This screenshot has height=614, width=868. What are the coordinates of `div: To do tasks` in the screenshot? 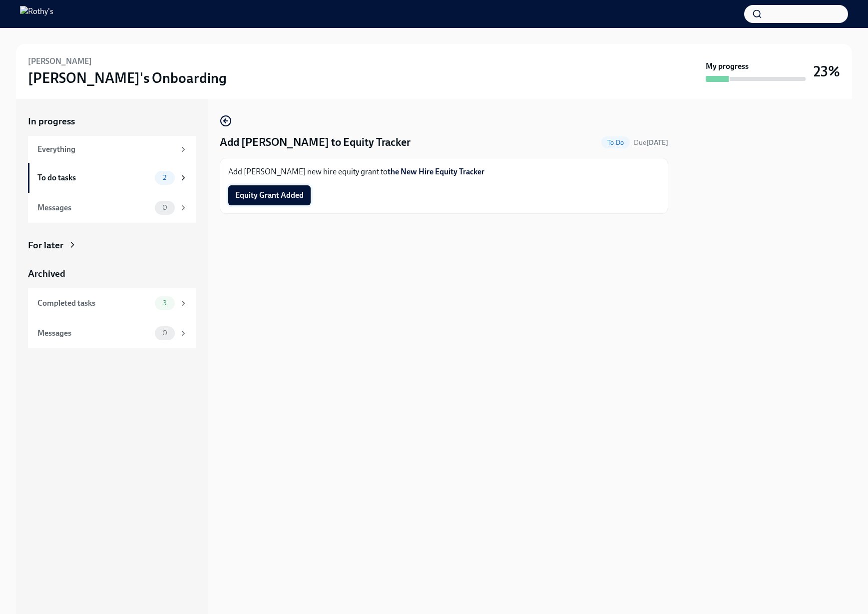 It's located at (94, 177).